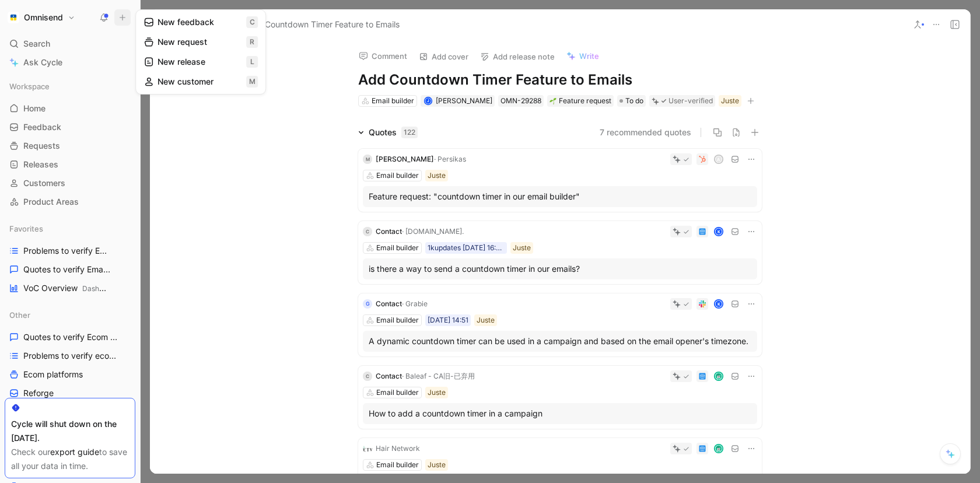 The width and height of the screenshot is (980, 483). What do you see at coordinates (559, 269) in the screenshot?
I see `div: is there a way to send a countdown timer in our emails?` at bounding box center [559, 269].